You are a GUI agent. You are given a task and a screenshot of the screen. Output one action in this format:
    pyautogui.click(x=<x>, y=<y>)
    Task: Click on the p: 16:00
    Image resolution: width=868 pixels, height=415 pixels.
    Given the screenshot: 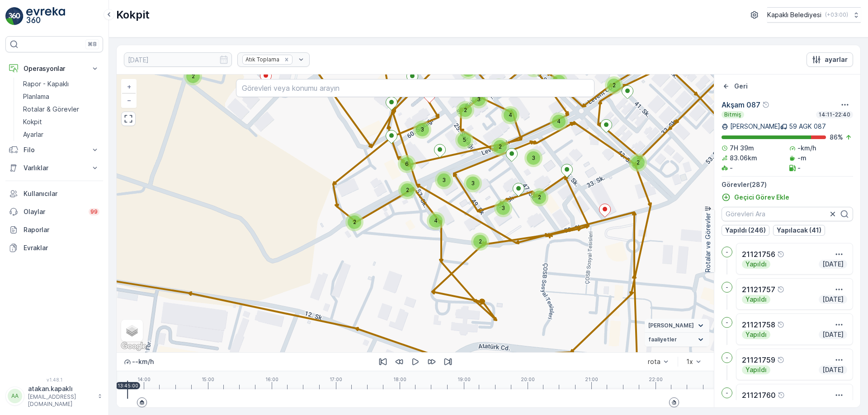 What is the action you would take?
    pyautogui.click(x=272, y=380)
    